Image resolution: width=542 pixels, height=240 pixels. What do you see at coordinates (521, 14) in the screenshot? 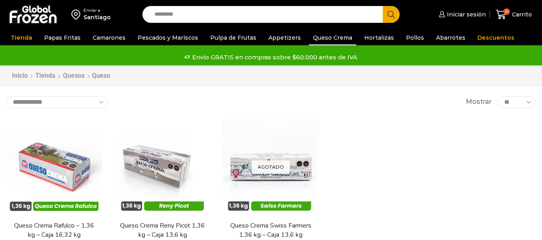
I see `span: Carrito` at bounding box center [521, 14].